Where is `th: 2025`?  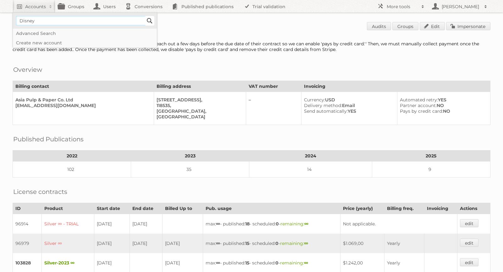 th: 2025 is located at coordinates (431, 156).